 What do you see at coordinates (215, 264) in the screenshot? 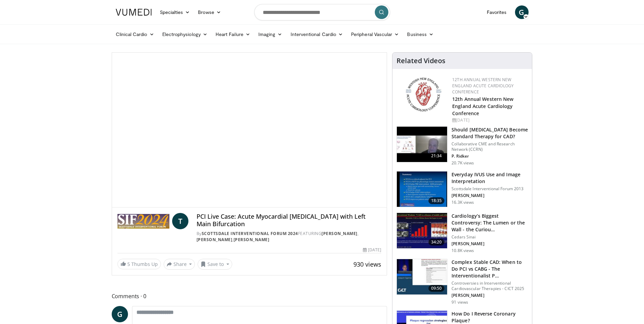
I see `button: Save to` at bounding box center [215, 264].